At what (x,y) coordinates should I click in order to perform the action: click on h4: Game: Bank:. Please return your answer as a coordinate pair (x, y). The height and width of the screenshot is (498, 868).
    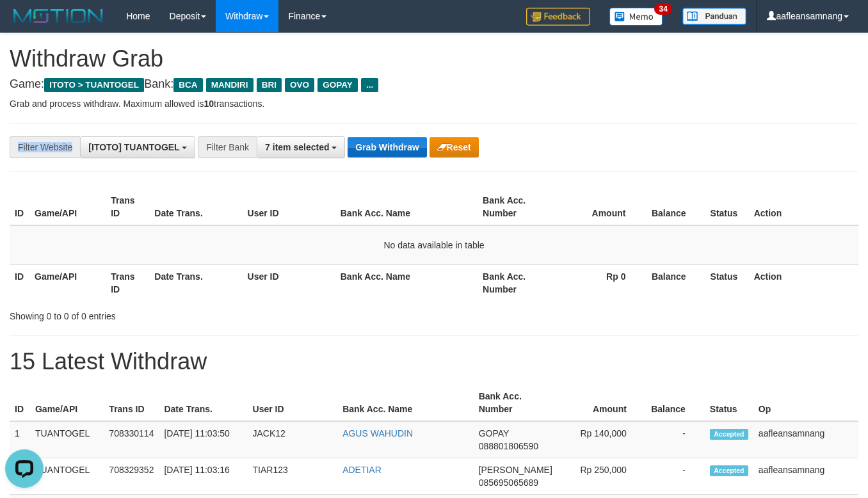
    Looking at the image, I should click on (434, 84).